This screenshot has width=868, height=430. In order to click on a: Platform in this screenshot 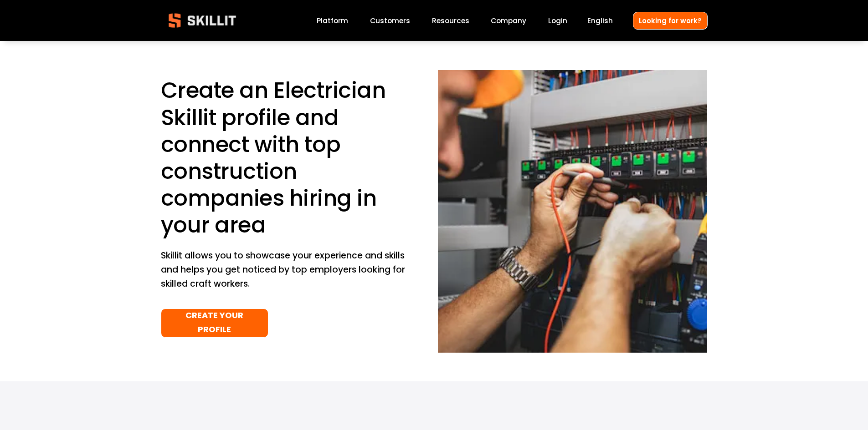, I will do `click(332, 20)`.